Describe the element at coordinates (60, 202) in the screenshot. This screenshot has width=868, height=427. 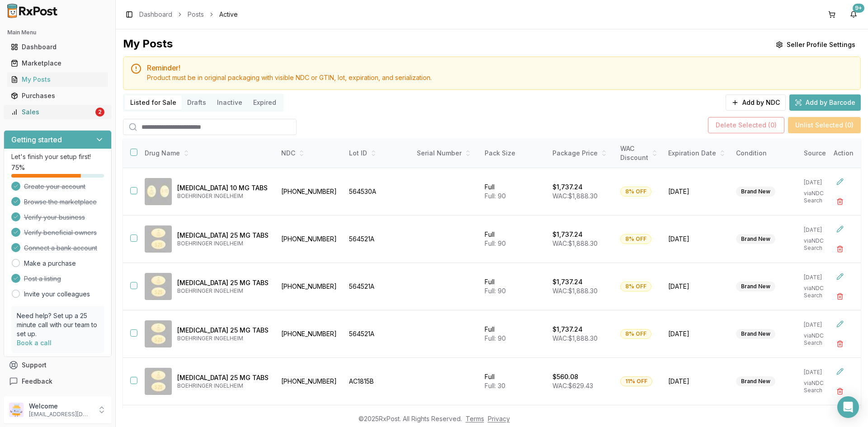
I see `span: Browse the marketplace` at that location.